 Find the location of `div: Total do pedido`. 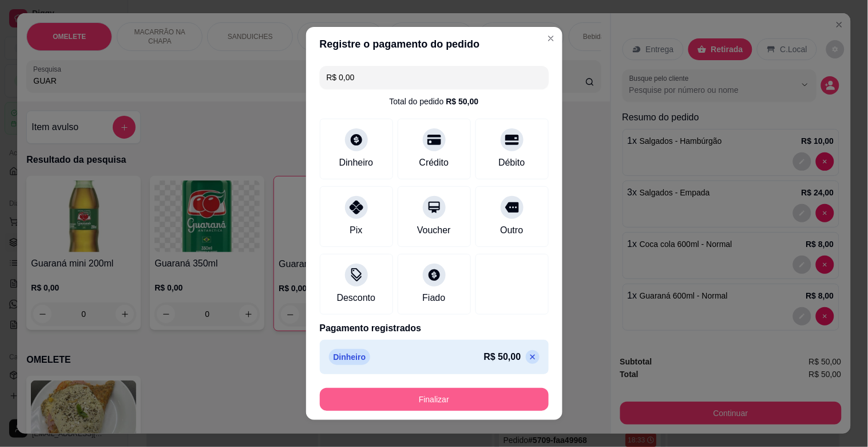

div: Total do pedido is located at coordinates (434, 101).